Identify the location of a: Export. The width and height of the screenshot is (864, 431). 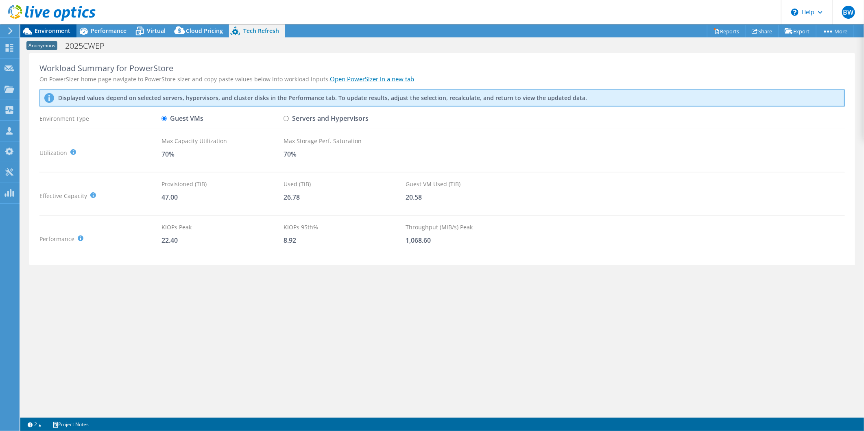
(798, 31).